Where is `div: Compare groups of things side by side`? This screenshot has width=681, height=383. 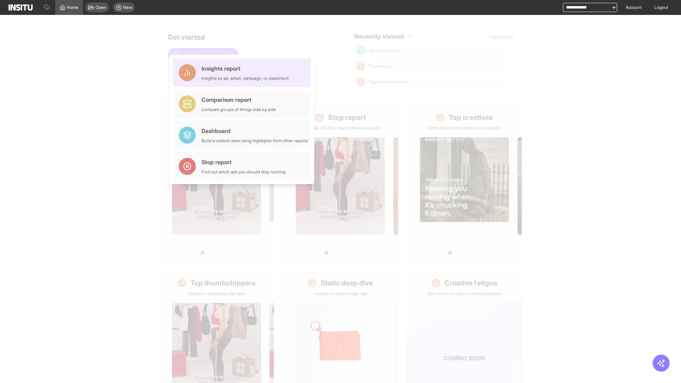
div: Compare groups of things side by side is located at coordinates (239, 110).